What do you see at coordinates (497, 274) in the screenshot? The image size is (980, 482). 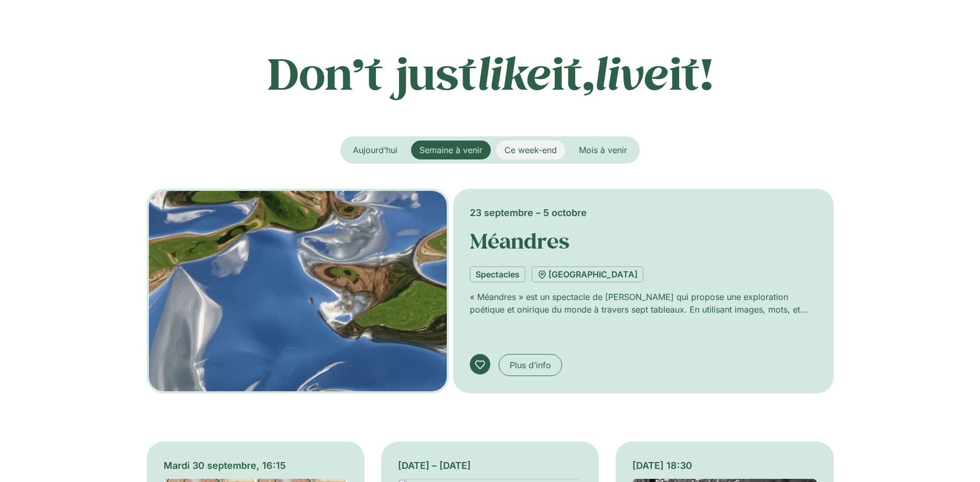 I see `a: Spectacles` at bounding box center [497, 274].